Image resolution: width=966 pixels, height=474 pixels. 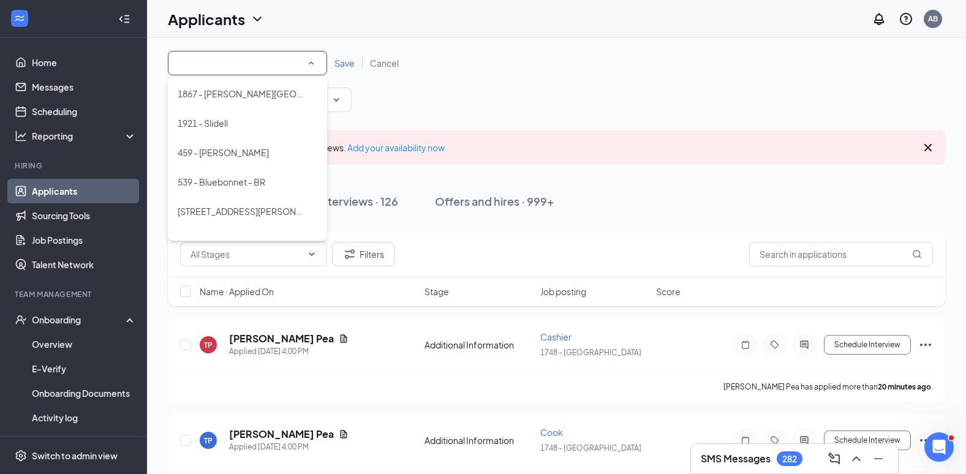 What do you see at coordinates (551, 432) in the screenshot?
I see `span: Cook` at bounding box center [551, 432].